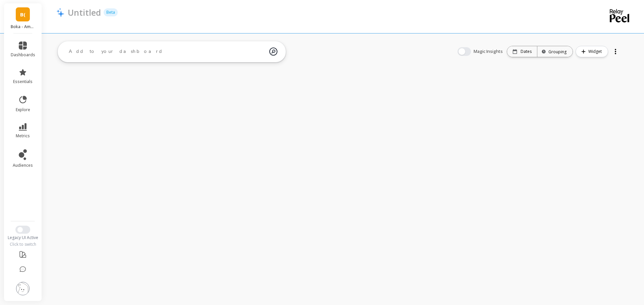 The height and width of the screenshot is (305, 644). What do you see at coordinates (591, 51) in the screenshot?
I see `button: Widget` at bounding box center [591, 51].